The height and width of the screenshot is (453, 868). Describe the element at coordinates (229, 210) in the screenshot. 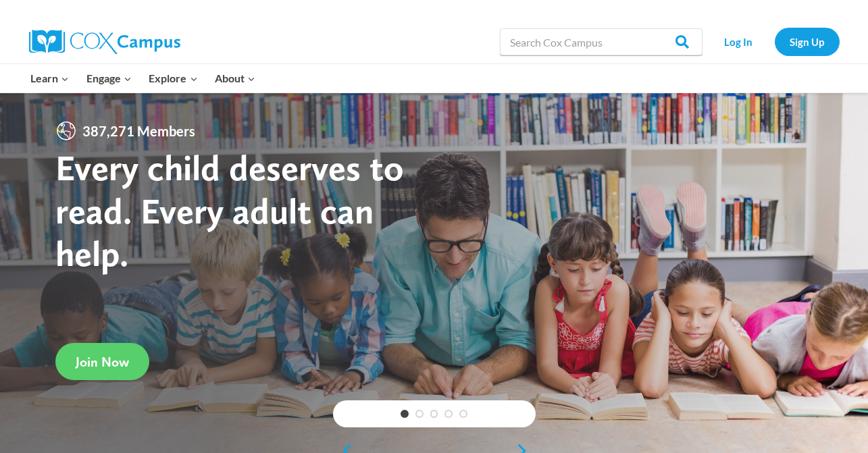

I see `strong: Every child deserves to read. Every adult can help.` at that location.